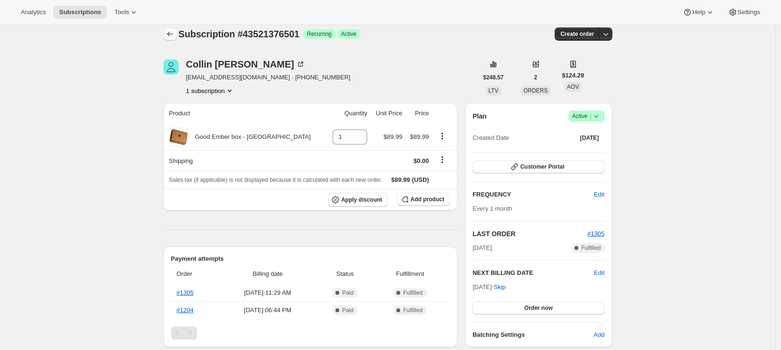 This screenshot has height=350, width=781. Describe the element at coordinates (539, 308) in the screenshot. I see `span: Order now` at that location.